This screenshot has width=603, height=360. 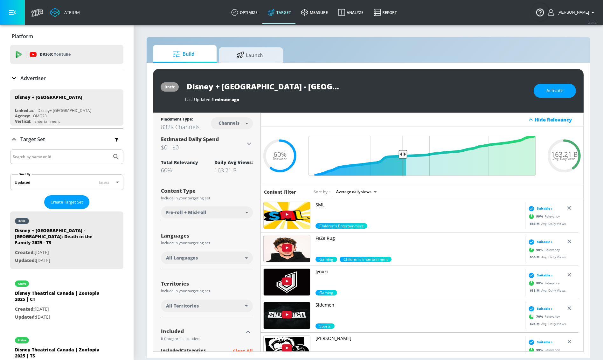 What do you see at coordinates (356, 192) in the screenshot?
I see `div: Average daily views` at bounding box center [356, 192].